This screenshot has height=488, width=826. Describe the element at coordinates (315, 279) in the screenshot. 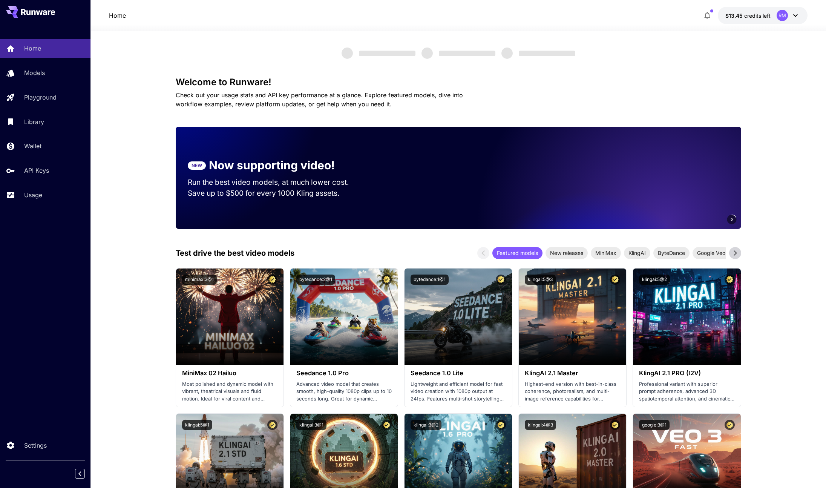

I see `button: bytedance:2@1` at that location.